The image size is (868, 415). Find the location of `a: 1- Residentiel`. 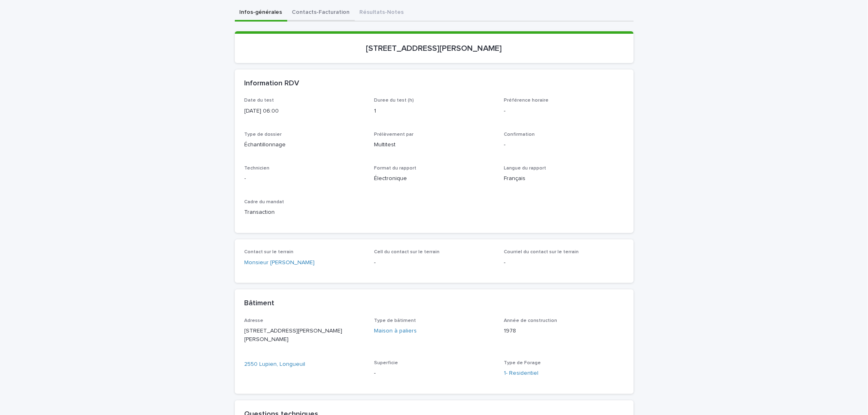

a: 1- Residentiel is located at coordinates (521, 374).